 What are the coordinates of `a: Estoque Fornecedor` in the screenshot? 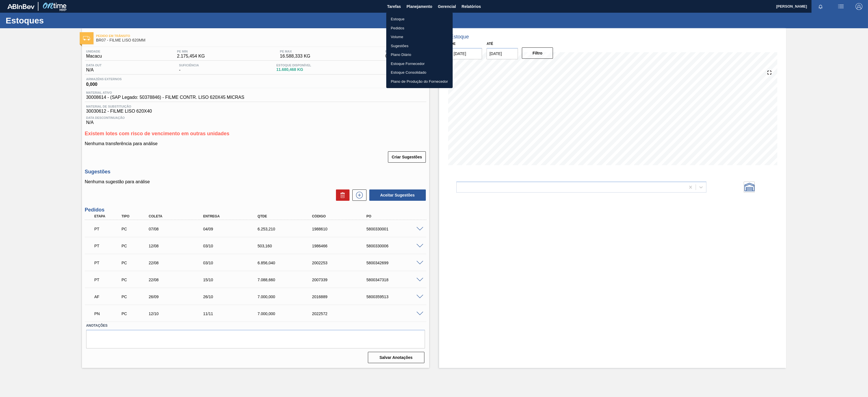 It's located at (419, 64).